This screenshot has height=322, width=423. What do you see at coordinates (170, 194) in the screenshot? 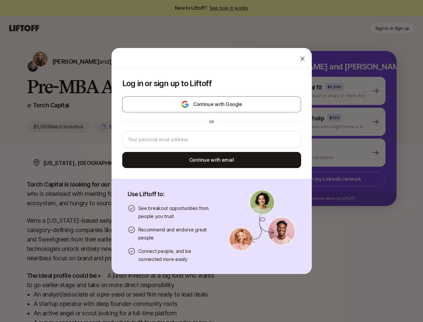
I see `p: Use Liftoff to:` at bounding box center [170, 194].